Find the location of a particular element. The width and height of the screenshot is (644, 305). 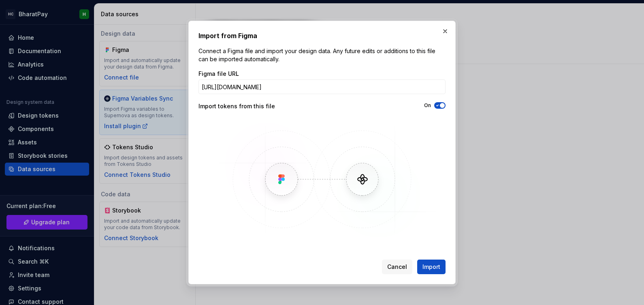

button: Import is located at coordinates (432, 267).